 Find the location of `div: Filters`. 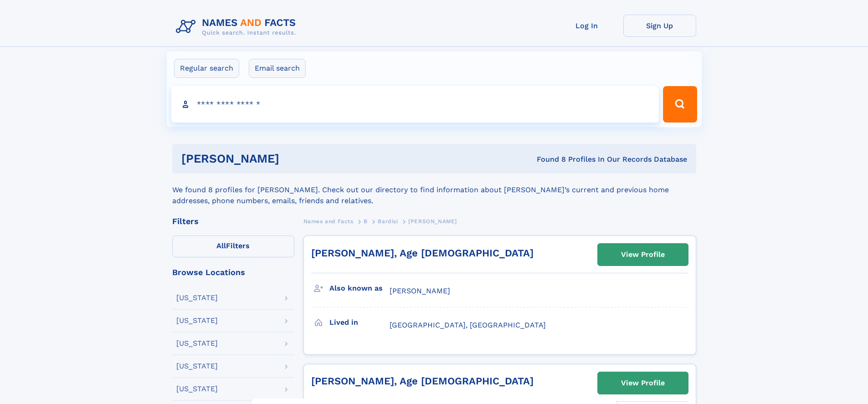

div: Filters is located at coordinates (233, 221).